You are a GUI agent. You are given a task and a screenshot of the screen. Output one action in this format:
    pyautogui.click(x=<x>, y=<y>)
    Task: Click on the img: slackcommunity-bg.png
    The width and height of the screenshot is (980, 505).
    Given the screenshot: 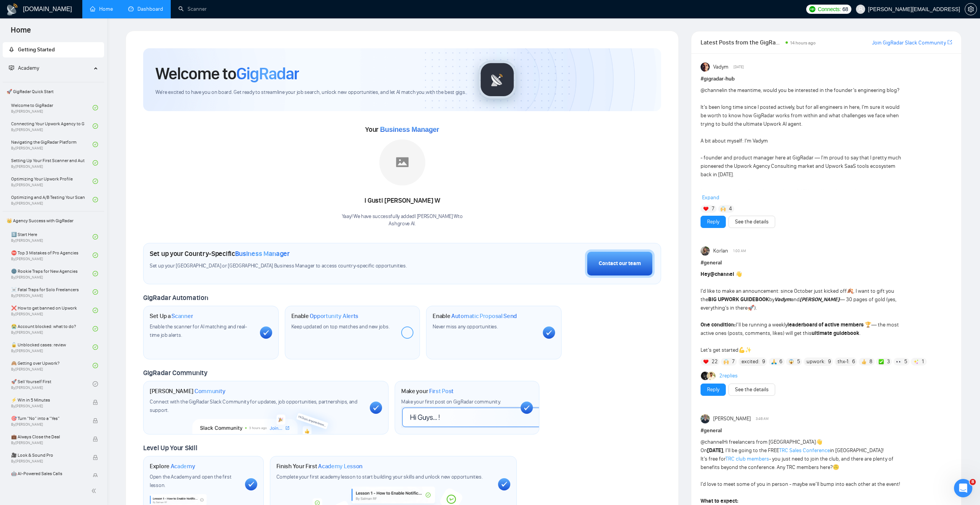 What is the action you would take?
    pyautogui.click(x=265, y=417)
    